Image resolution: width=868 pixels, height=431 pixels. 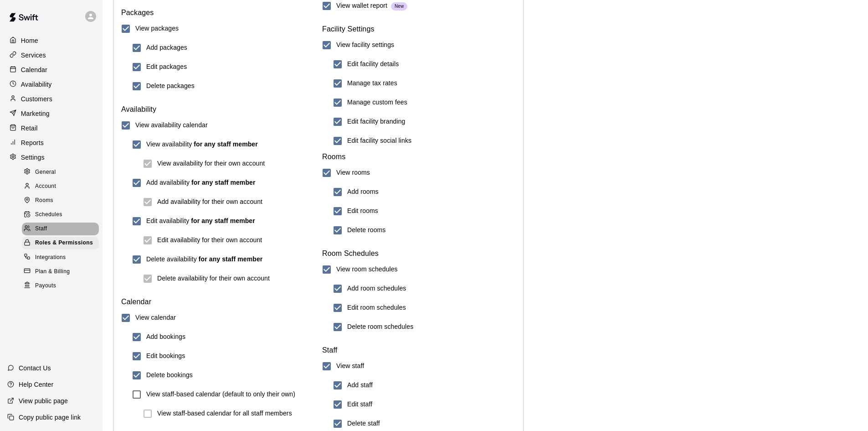 I want to click on span: Staff, so click(x=41, y=229).